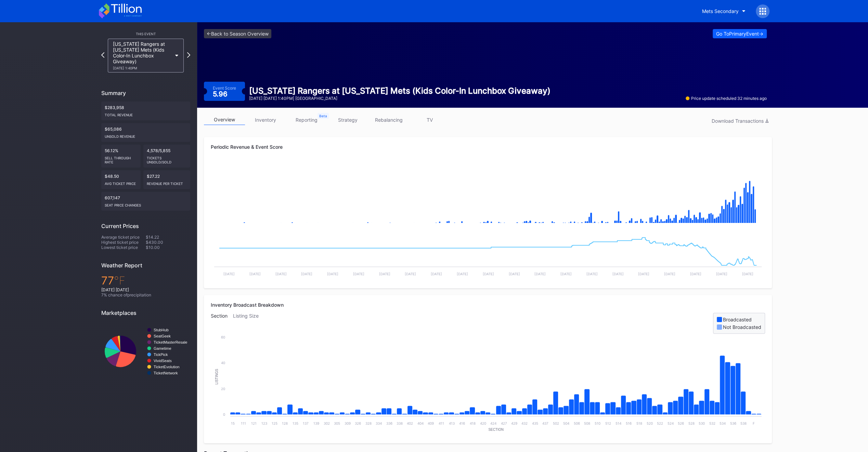 The image size is (868, 452). What do you see at coordinates (618, 423) in the screenshot?
I see `text: 514` at bounding box center [618, 423].